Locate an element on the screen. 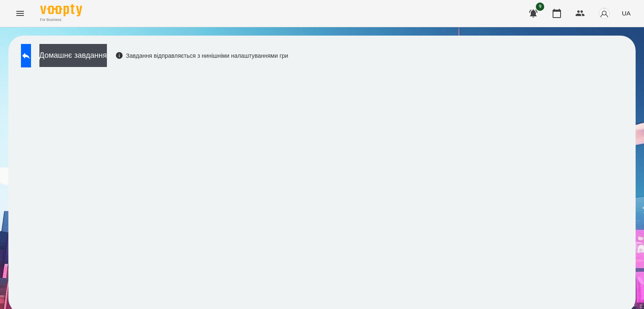 The width and height of the screenshot is (644, 309). span: For Business is located at coordinates (61, 20).